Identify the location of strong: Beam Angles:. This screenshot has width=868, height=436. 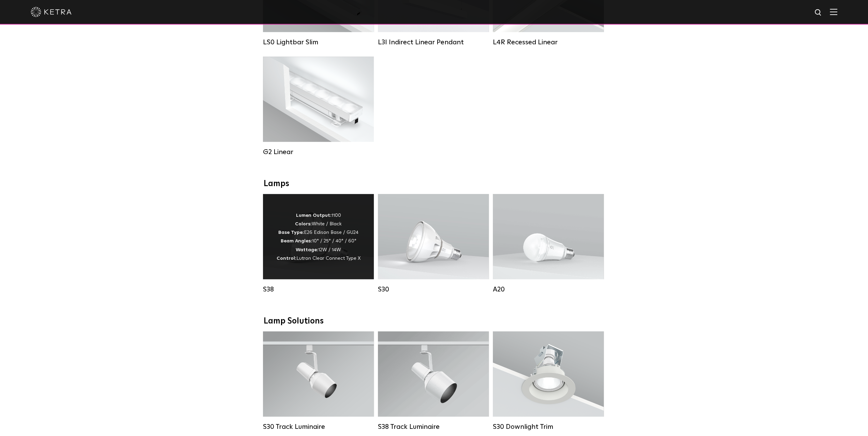
(297, 241).